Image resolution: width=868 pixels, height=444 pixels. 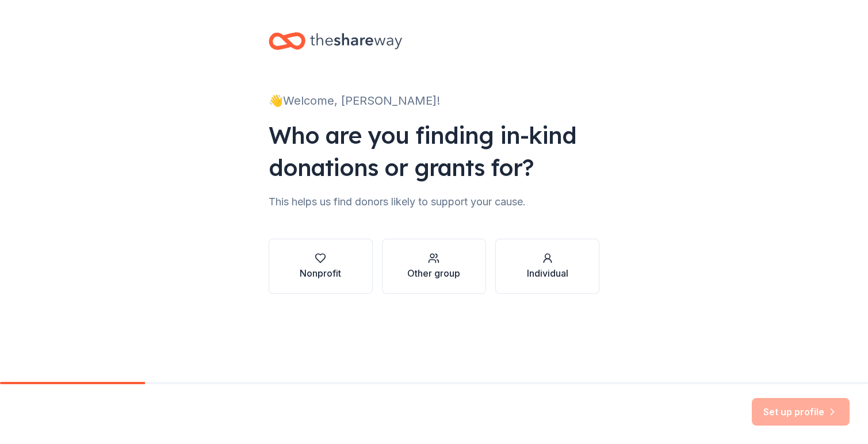 What do you see at coordinates (434, 266) in the screenshot?
I see `button: Other group` at bounding box center [434, 266].